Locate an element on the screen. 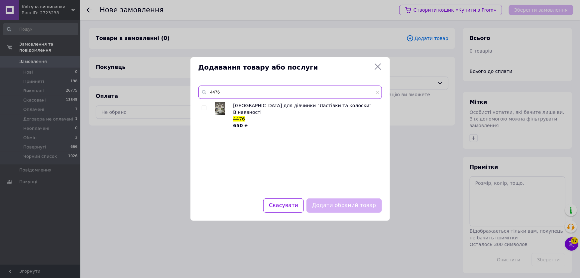  span: Додавання товару або послуги is located at coordinates (285, 67).